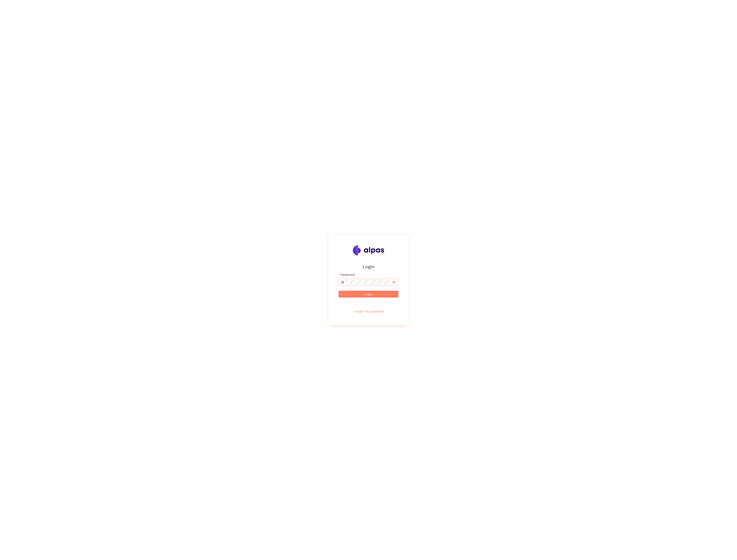 This screenshot has height=560, width=737. Describe the element at coordinates (346, 275) in the screenshot. I see `label: Password` at that location.